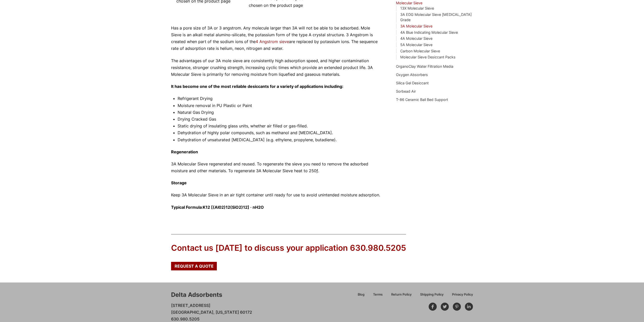 This screenshot has height=322, width=644. I want to click on a: Molecular Sieve, so click(409, 3).